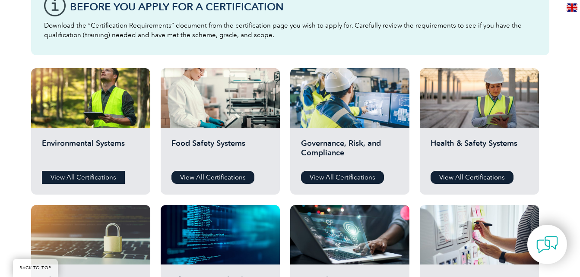 The height and width of the screenshot is (277, 580). I want to click on p: Download the “Certification Requirements” document from the certification page you wish to apply ..., so click(290, 30).